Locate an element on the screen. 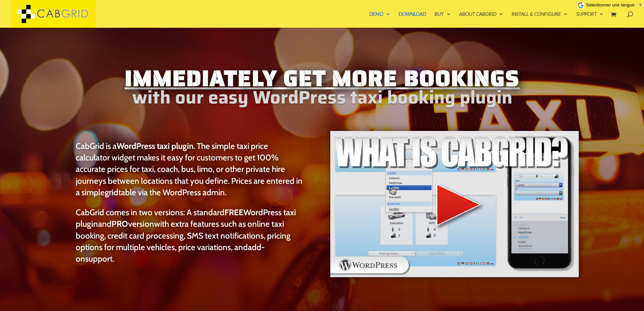  a: Support is located at coordinates (590, 20).